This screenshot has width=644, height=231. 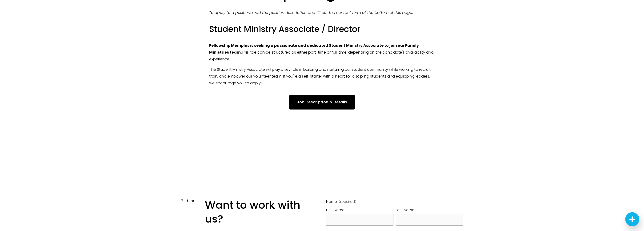 I want to click on span: Name, so click(x=331, y=202).